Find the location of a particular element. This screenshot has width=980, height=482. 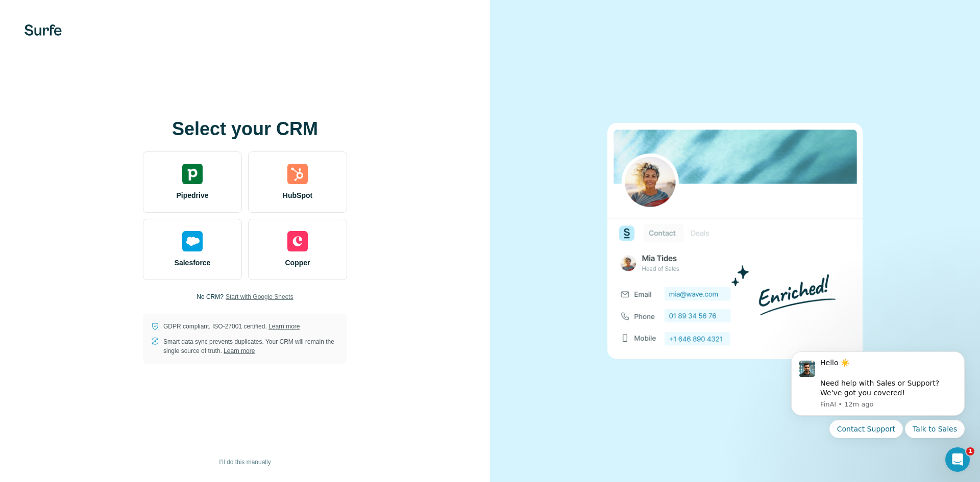

button: Quick reply: Contact Support is located at coordinates (90, 90).